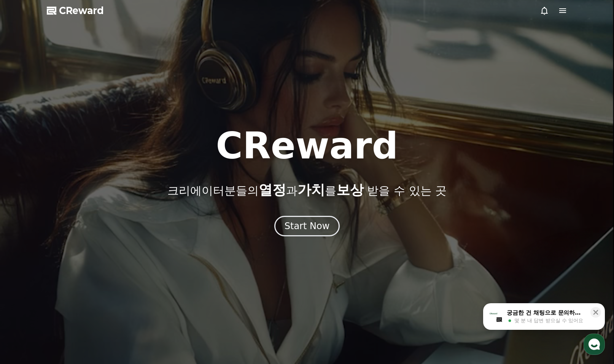 This screenshot has width=614, height=364. What do you see at coordinates (307, 226) in the screenshot?
I see `button: Start Now` at bounding box center [307, 226].